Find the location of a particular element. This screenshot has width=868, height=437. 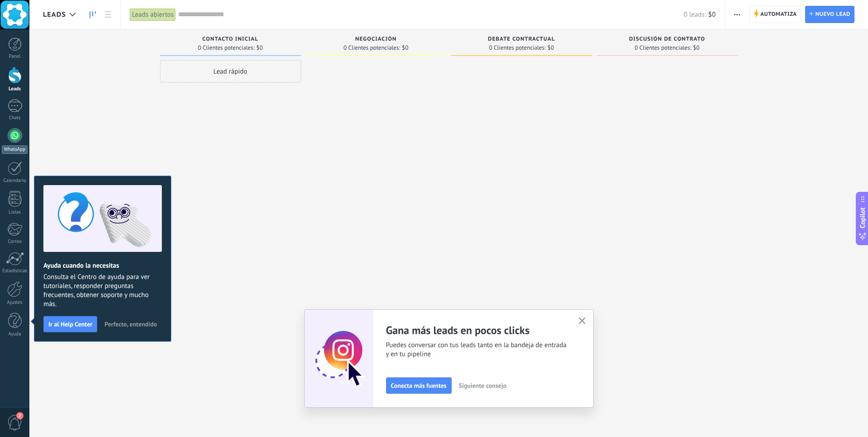

span: Siguiente consejo is located at coordinates (482, 385).